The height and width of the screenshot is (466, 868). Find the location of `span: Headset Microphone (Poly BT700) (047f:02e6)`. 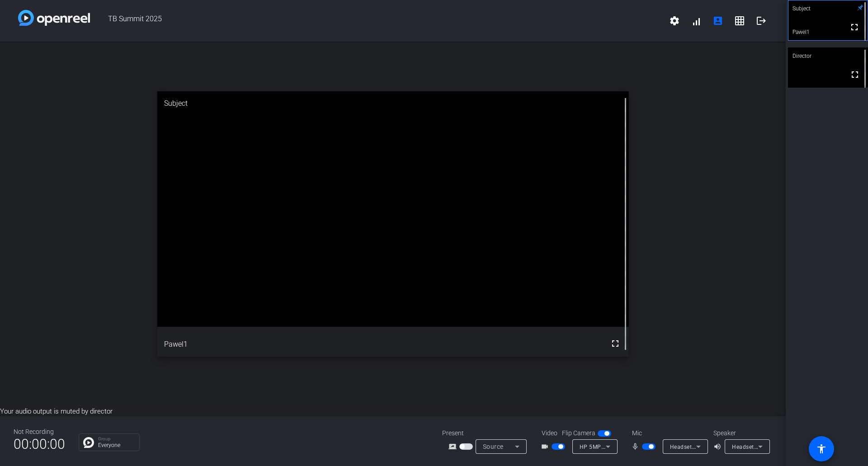

span: Headset Microphone (Poly BT700) (047f:02e6) is located at coordinates (732, 447).